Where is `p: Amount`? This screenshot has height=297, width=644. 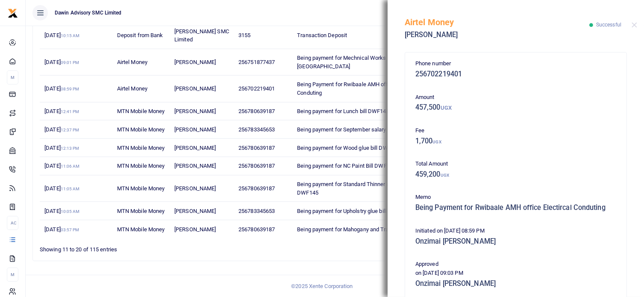
p: Amount is located at coordinates (516, 97).